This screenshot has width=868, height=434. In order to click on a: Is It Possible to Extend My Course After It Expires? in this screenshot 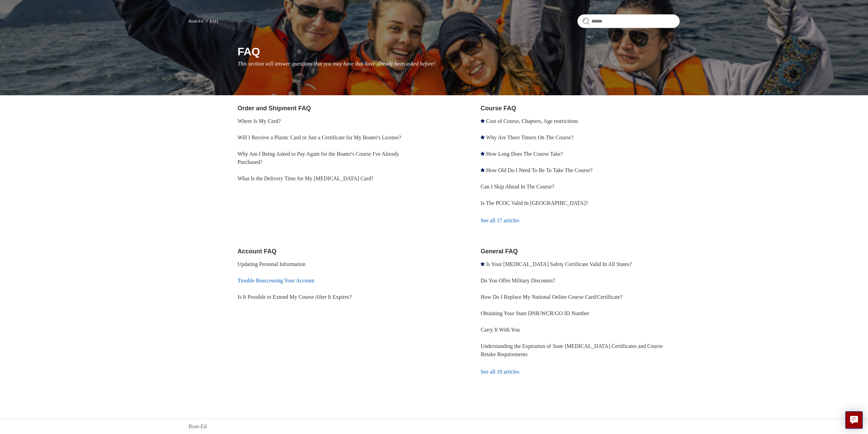, I will do `click(294, 296)`.